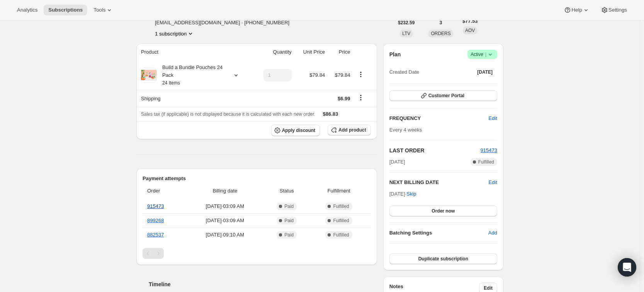 The width and height of the screenshot is (644, 292). I want to click on span: $6.99, so click(344, 99).